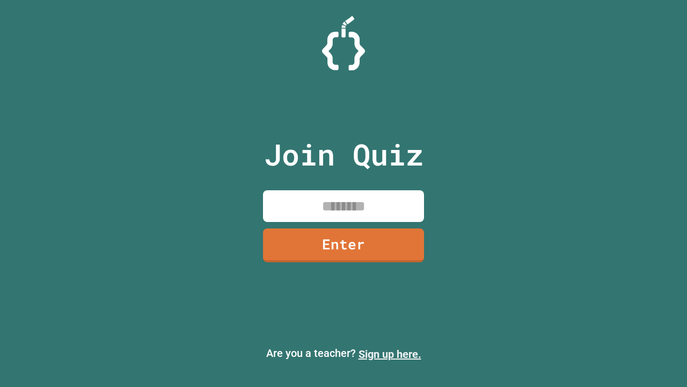  What do you see at coordinates (344, 154) in the screenshot?
I see `p: Join Quiz` at bounding box center [344, 154].